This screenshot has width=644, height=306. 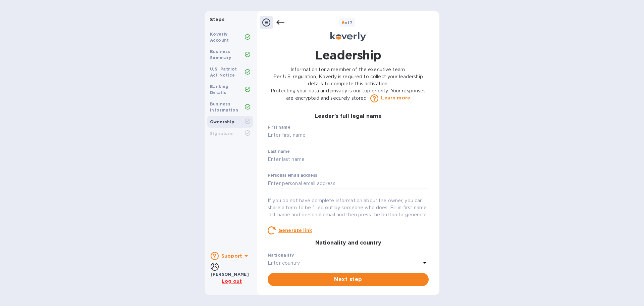 I want to click on b: Koverly Account, so click(x=219, y=37).